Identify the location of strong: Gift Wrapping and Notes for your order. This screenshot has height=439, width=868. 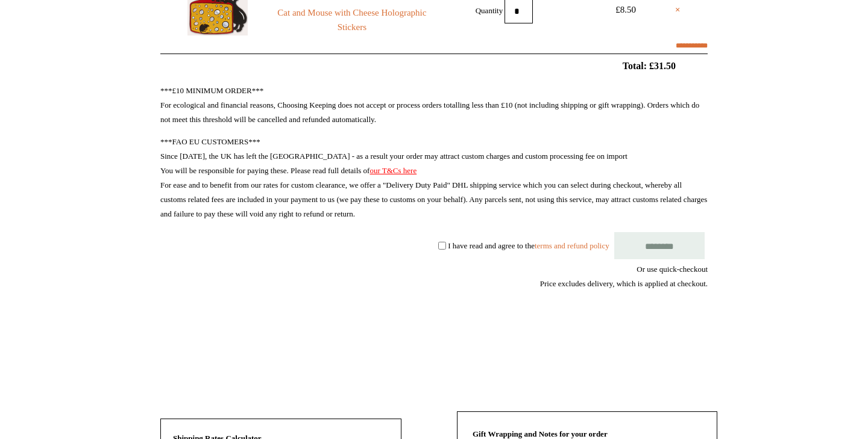
(540, 434).